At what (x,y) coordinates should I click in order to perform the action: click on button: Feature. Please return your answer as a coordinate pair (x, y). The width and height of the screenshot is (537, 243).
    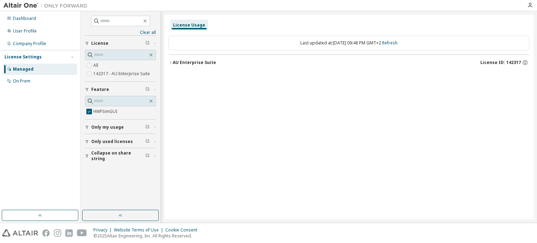
    Looking at the image, I should click on (120, 89).